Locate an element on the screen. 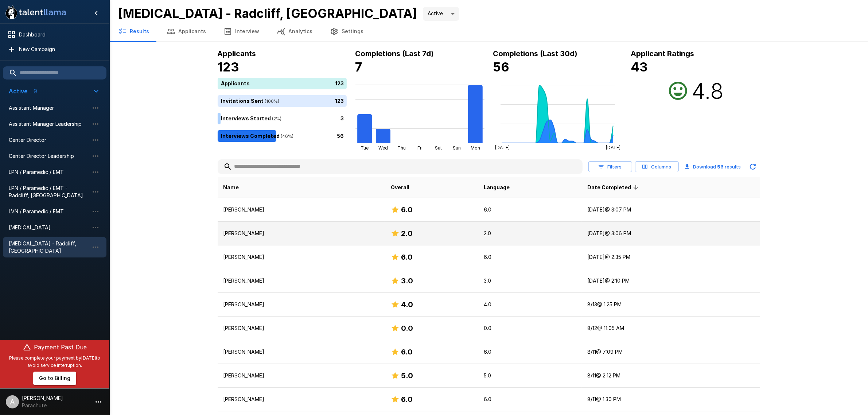 The image size is (868, 415). h6: 0.0 is located at coordinates (407, 328).